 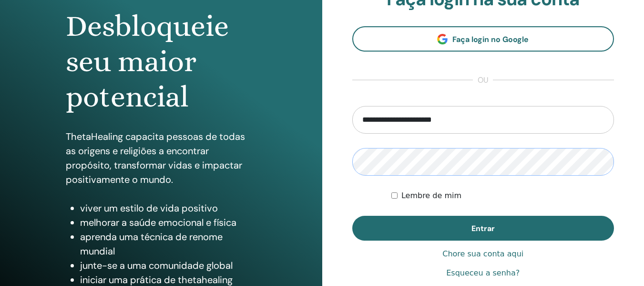 I want to click on font: Lembre de mim, so click(x=431, y=195).